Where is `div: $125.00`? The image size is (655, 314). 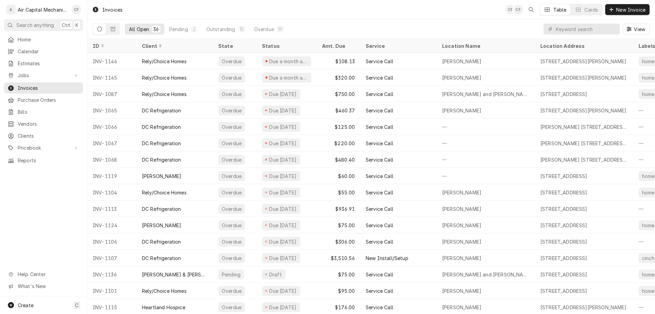
div: $125.00 is located at coordinates (338, 127).